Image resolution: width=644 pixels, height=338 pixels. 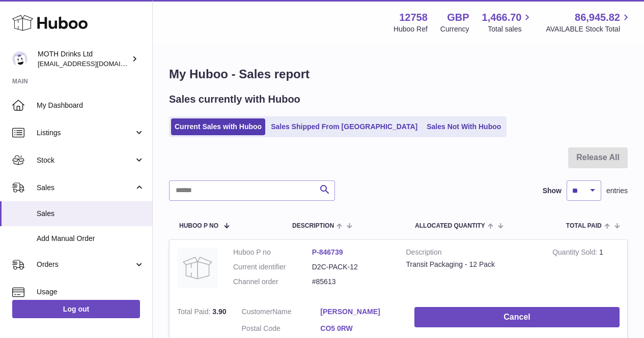 What do you see at coordinates (454, 29) in the screenshot?
I see `div: Currency` at bounding box center [454, 29].